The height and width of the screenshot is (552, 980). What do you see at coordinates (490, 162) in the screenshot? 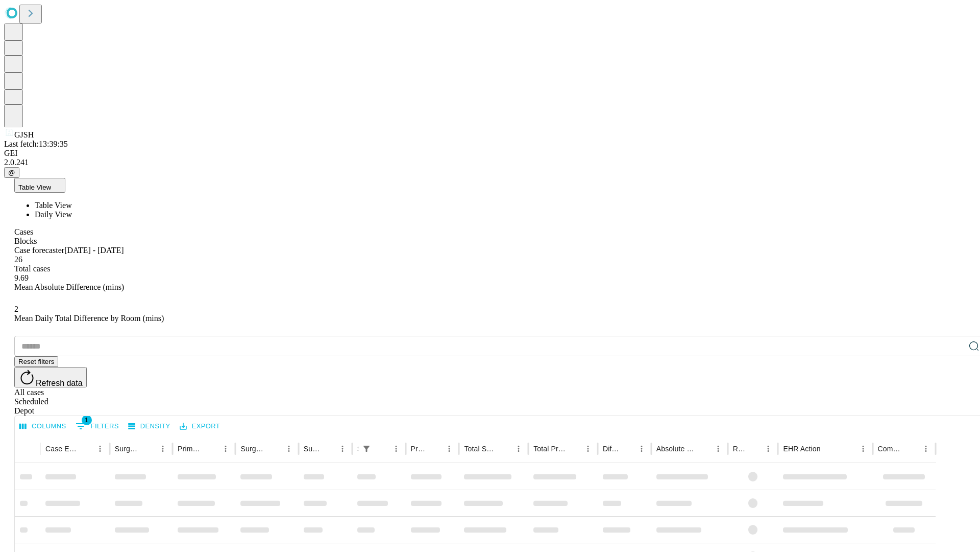
I see `div: 2.0.241` at bounding box center [490, 162].